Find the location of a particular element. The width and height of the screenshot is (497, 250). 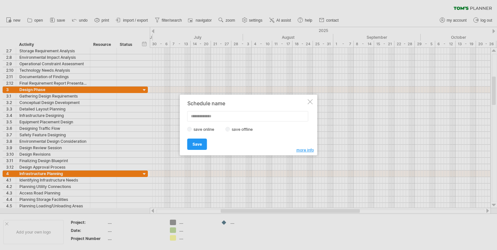

label: save offline is located at coordinates (244, 129).